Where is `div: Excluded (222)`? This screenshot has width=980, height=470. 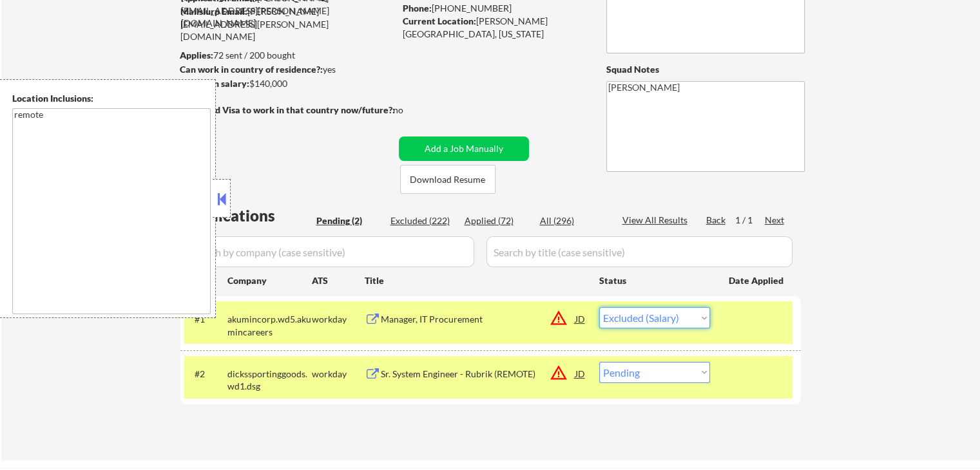
div: Excluded (222) is located at coordinates (423, 221).